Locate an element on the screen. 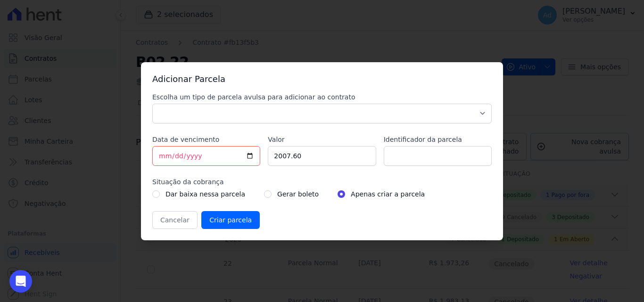  label: Valor is located at coordinates (321, 139).